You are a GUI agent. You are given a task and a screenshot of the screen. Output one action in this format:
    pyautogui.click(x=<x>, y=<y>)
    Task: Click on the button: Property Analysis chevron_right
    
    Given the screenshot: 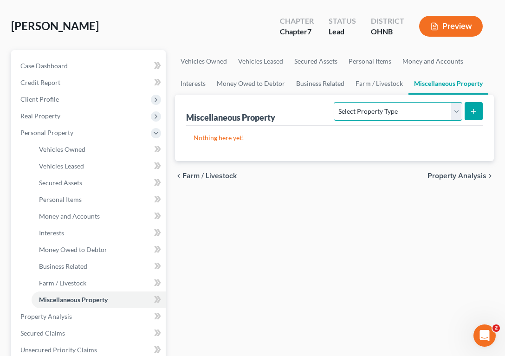 What is the action you would take?
    pyautogui.click(x=460, y=176)
    